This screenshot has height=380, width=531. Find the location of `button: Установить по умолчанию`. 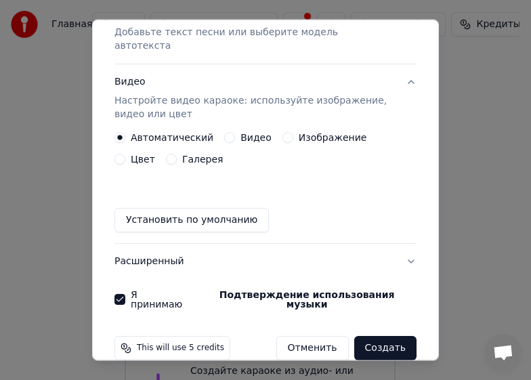

button: Установить по умолчанию is located at coordinates (192, 220).